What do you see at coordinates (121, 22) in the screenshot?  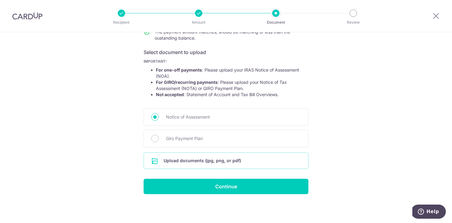 I see `p: Recipient` at bounding box center [121, 22].